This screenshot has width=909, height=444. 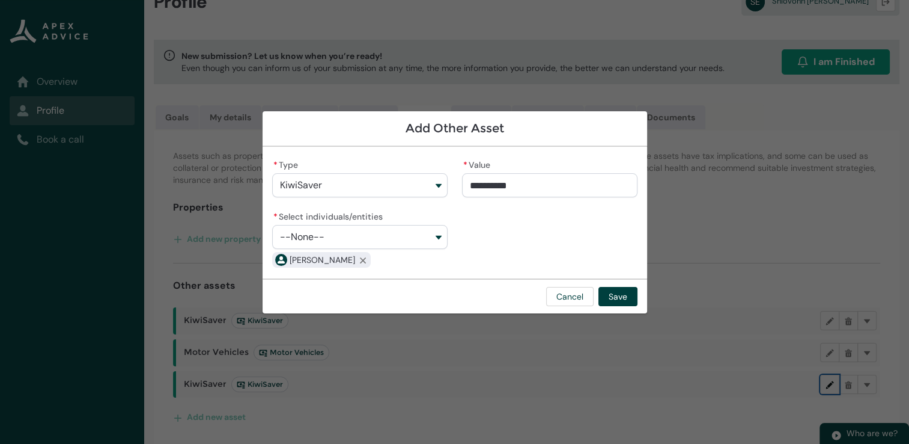 What do you see at coordinates (360, 185) in the screenshot?
I see `button: Type` at bounding box center [360, 185].